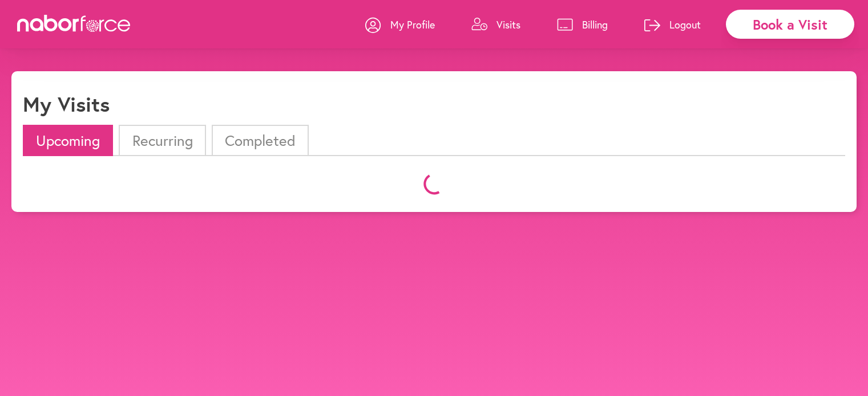 This screenshot has height=396, width=868. Describe the element at coordinates (66, 104) in the screenshot. I see `h1: My Visits` at that location.